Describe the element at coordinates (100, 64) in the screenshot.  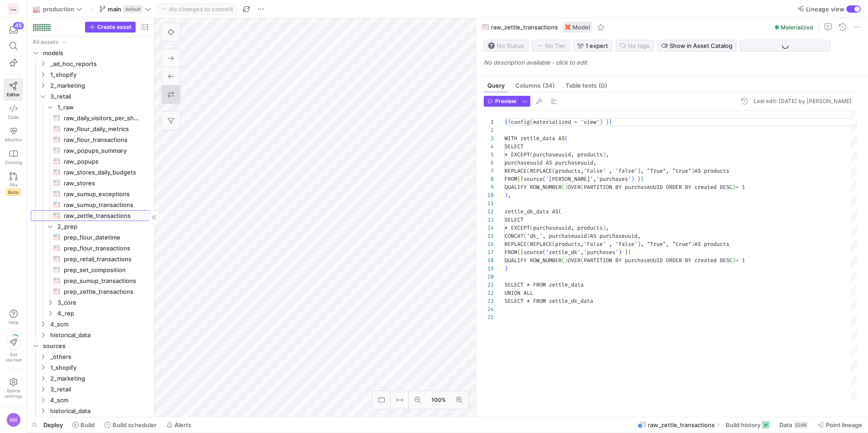
I see `span: _ad_hoc_reports` at that location.